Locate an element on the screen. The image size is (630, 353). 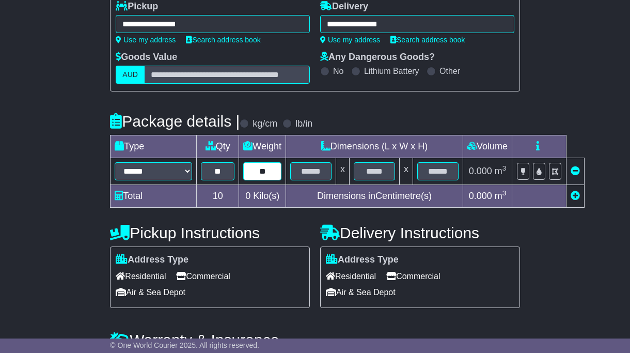
h4: Delivery Instructions is located at coordinates (420, 232).